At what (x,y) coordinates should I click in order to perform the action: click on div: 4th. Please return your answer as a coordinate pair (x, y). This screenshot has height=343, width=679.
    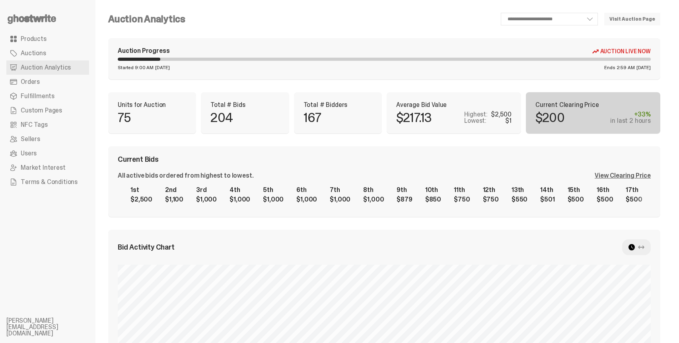
    Looking at the image, I should click on (240, 190).